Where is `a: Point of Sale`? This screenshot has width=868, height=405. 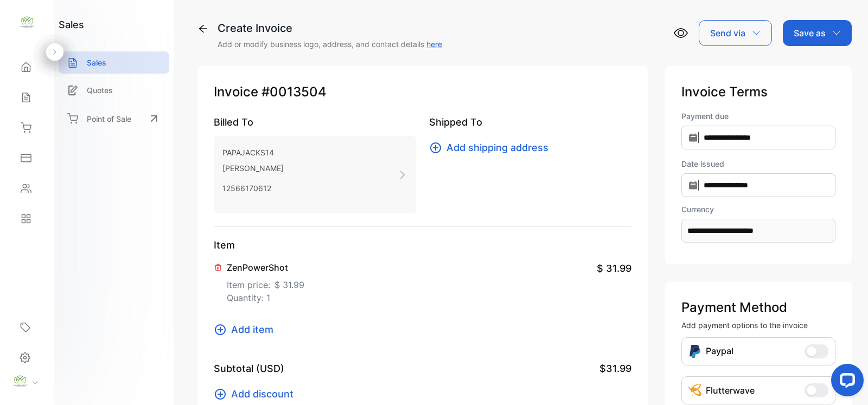
a: Point of Sale is located at coordinates (114, 119).